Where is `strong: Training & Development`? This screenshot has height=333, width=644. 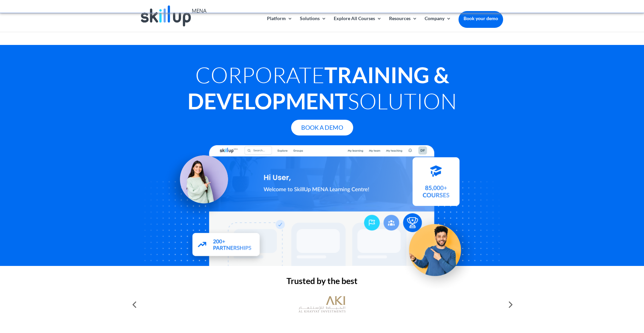
strong: Training & Development is located at coordinates (318, 88).